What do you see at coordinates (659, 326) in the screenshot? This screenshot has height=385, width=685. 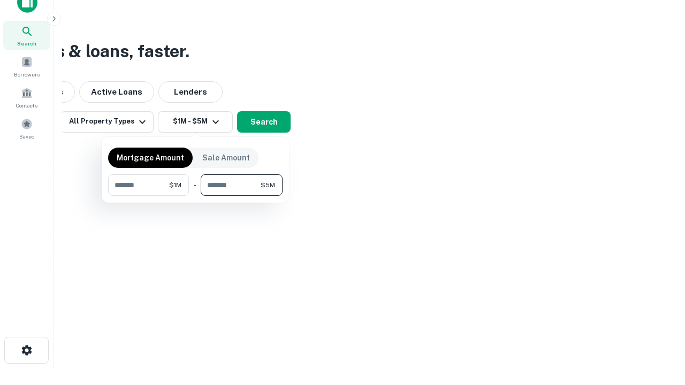 I see `div: Chat Widget` at bounding box center [659, 326].